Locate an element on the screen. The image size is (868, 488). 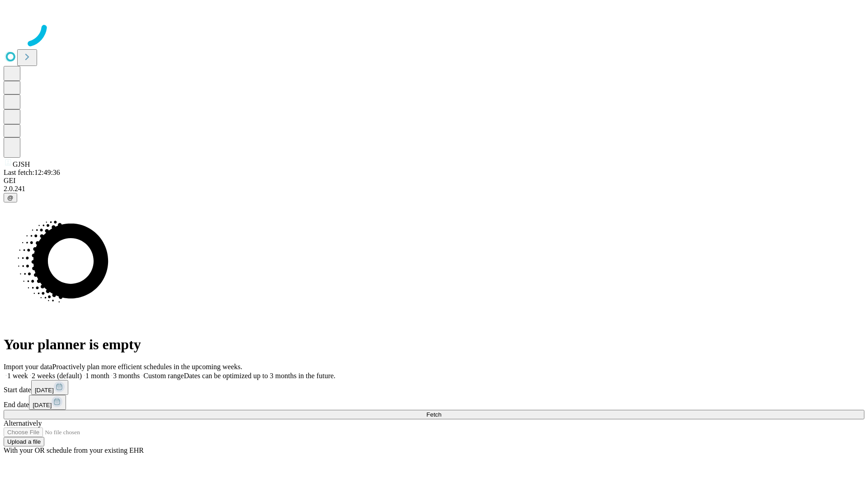
h1: Your planner is empty is located at coordinates (434, 344).